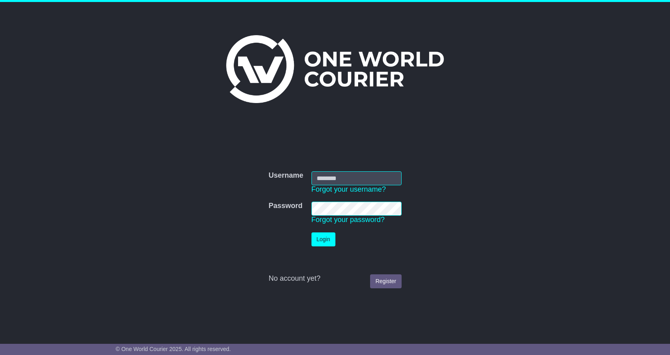 The width and height of the screenshot is (670, 355). What do you see at coordinates (324, 239) in the screenshot?
I see `button: Login` at bounding box center [324, 239].